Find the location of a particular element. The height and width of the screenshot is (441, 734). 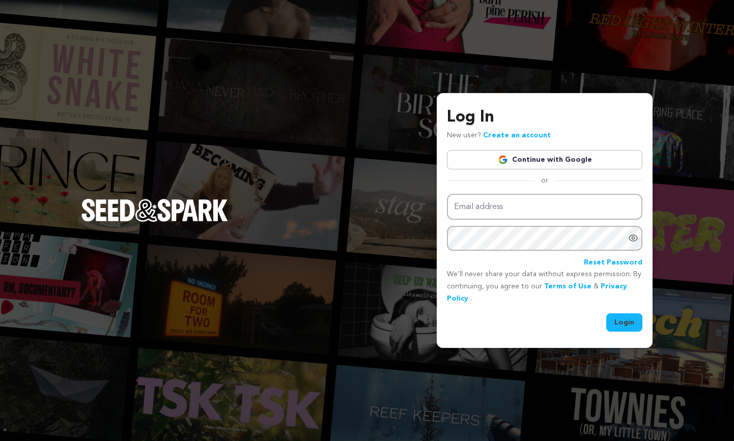

a: Reset Password is located at coordinates (613, 263).